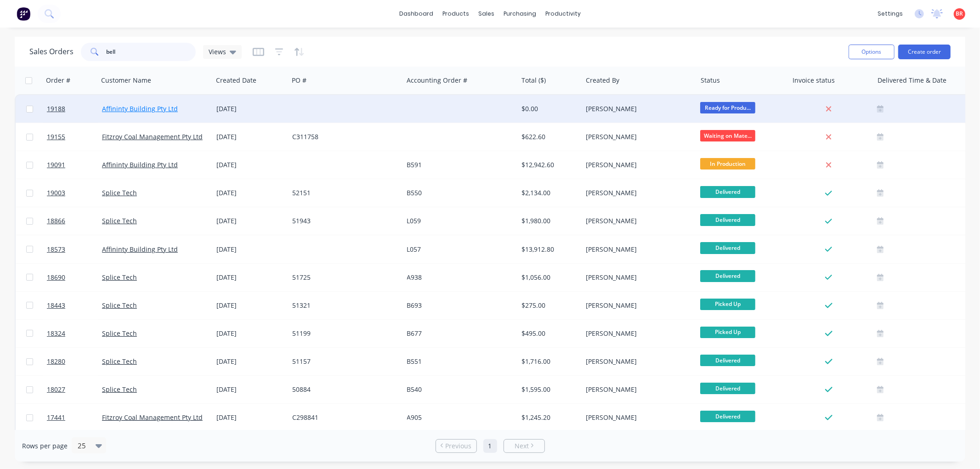  I want to click on div: 51199, so click(343, 333).